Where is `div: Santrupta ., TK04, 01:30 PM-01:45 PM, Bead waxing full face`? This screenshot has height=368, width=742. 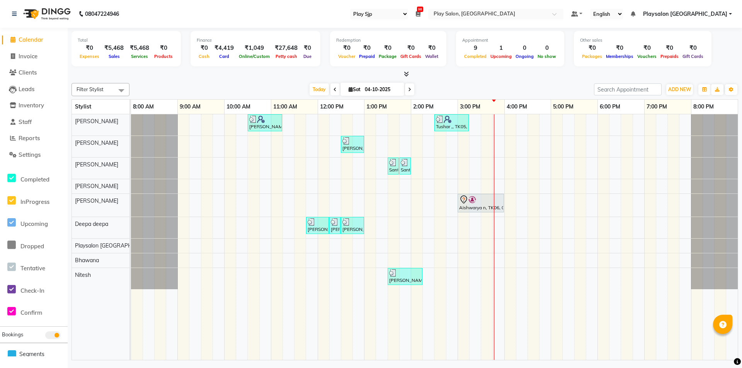 div: Santrupta ., TK04, 01:30 PM-01:45 PM, Bead waxing full face is located at coordinates (393, 166).